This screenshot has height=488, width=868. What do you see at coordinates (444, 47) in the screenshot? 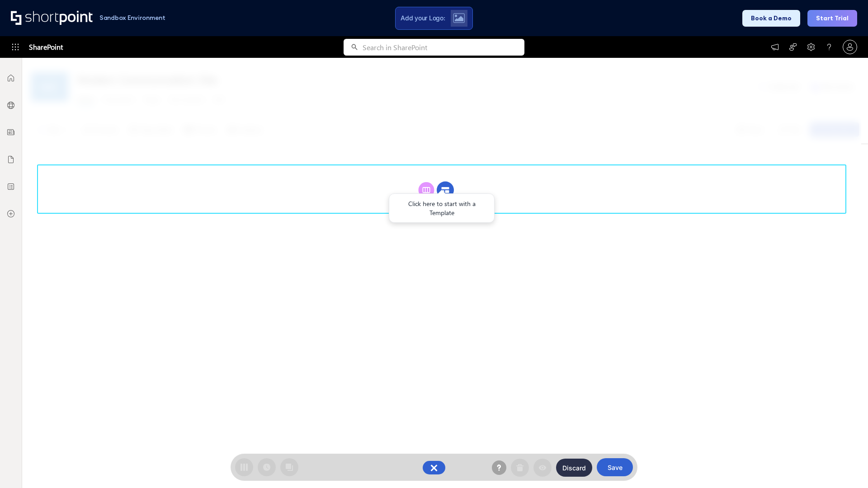
I see `input: Search in SharePoint` at bounding box center [444, 47].